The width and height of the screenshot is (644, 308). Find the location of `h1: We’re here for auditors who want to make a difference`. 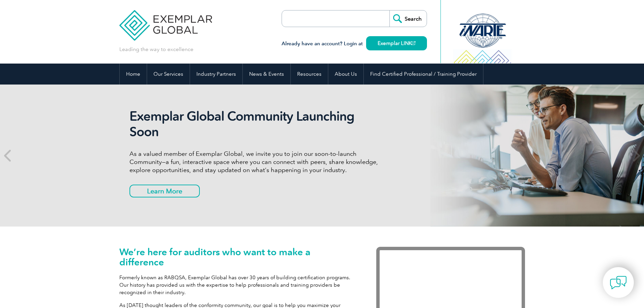

h1: We’re here for auditors who want to make a difference is located at coordinates (238, 257).